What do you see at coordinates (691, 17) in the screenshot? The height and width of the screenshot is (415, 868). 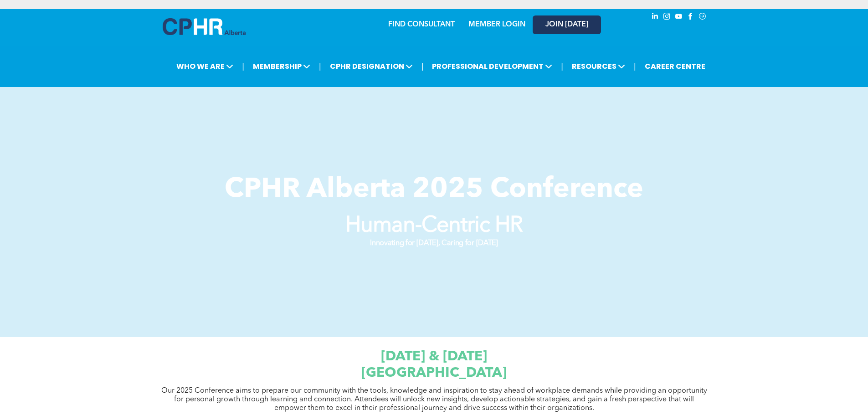 I see `a: facebook` at bounding box center [691, 17].